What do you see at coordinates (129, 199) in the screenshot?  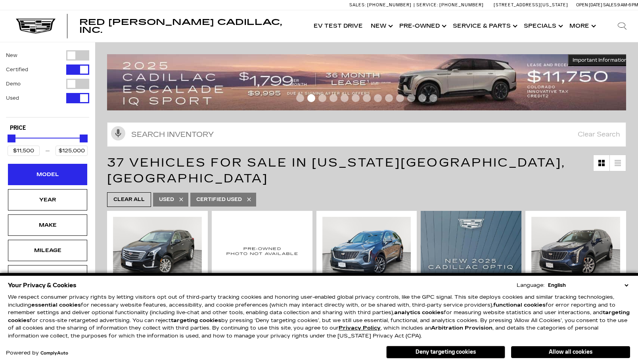 I see `span: Clear All` at bounding box center [129, 199].